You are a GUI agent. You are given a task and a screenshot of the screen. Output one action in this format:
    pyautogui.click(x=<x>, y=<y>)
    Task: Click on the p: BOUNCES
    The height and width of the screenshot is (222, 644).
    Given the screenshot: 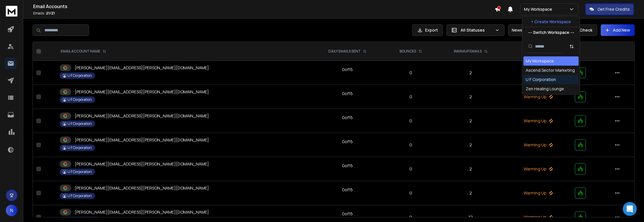 What is the action you would take?
    pyautogui.click(x=408, y=51)
    